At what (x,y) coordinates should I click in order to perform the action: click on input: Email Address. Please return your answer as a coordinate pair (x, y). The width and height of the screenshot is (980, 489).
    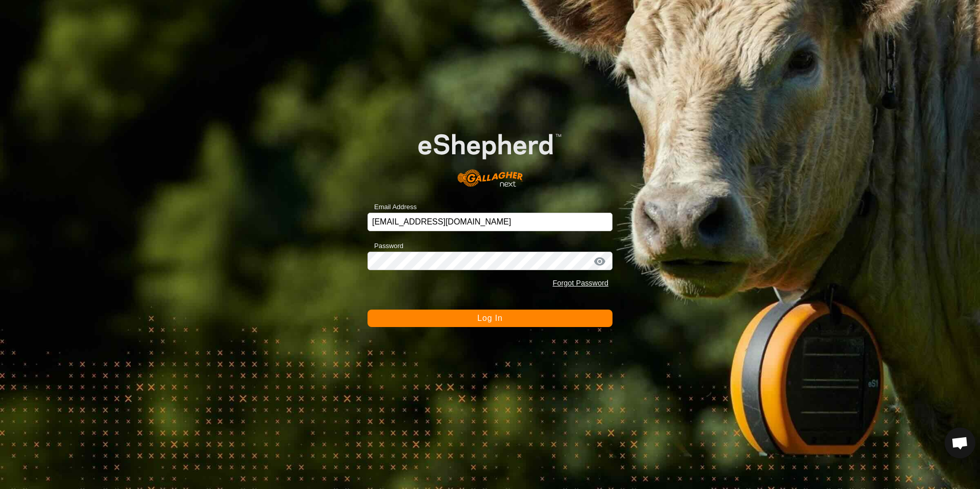
    Looking at the image, I should click on (490, 222).